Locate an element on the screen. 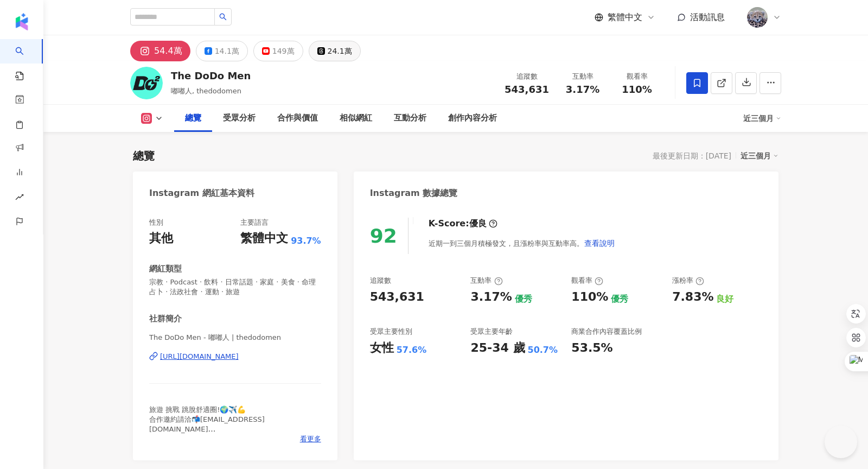  div: 53.5% is located at coordinates (592, 348).